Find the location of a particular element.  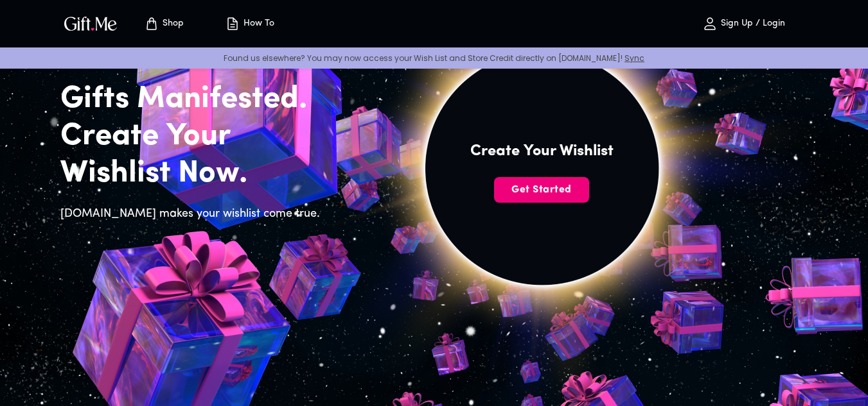

button: Store page is located at coordinates (164, 24).